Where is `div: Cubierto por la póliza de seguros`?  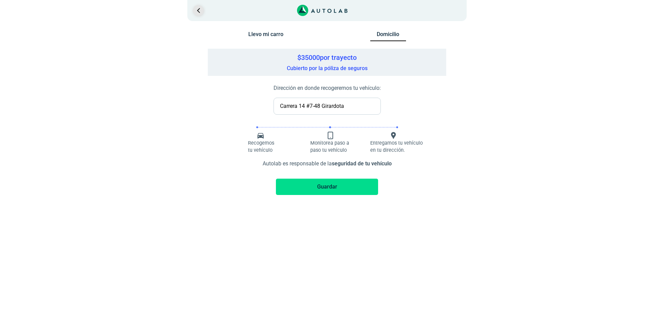 div: Cubierto por la póliza de seguros is located at coordinates (327, 62).